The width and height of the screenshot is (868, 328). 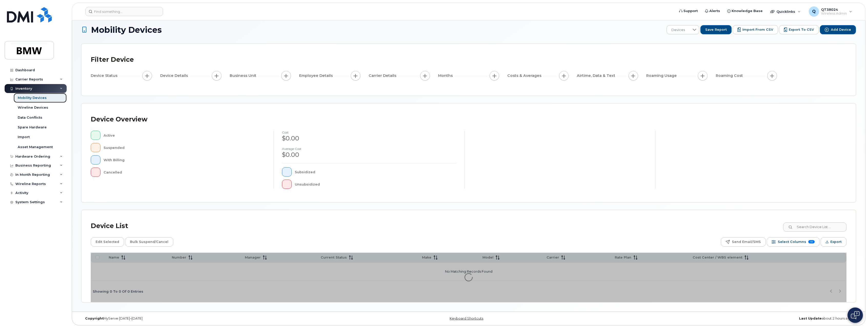 I want to click on span: Employee Details, so click(x=316, y=76).